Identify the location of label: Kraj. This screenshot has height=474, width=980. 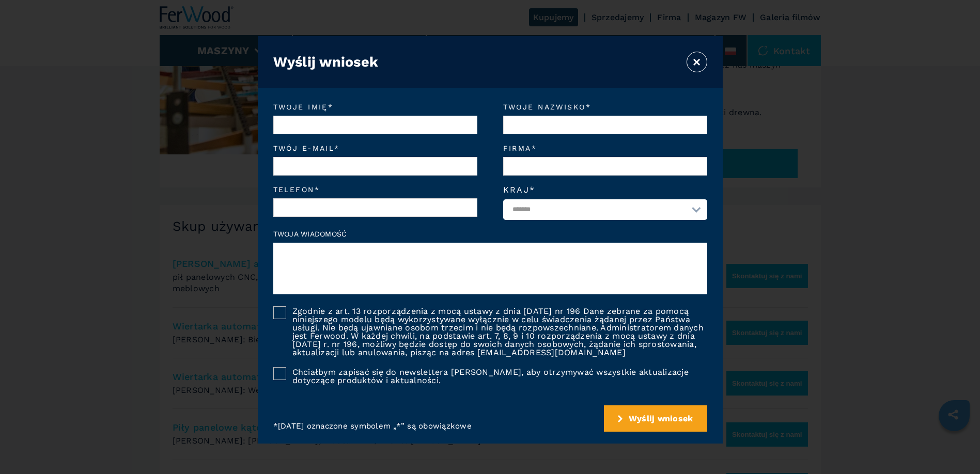
(605, 190).